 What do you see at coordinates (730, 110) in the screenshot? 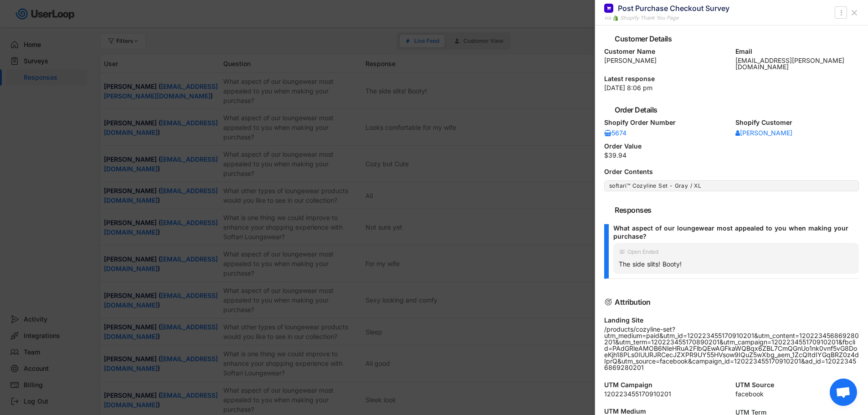
I see `div: Order Details` at bounding box center [730, 110].